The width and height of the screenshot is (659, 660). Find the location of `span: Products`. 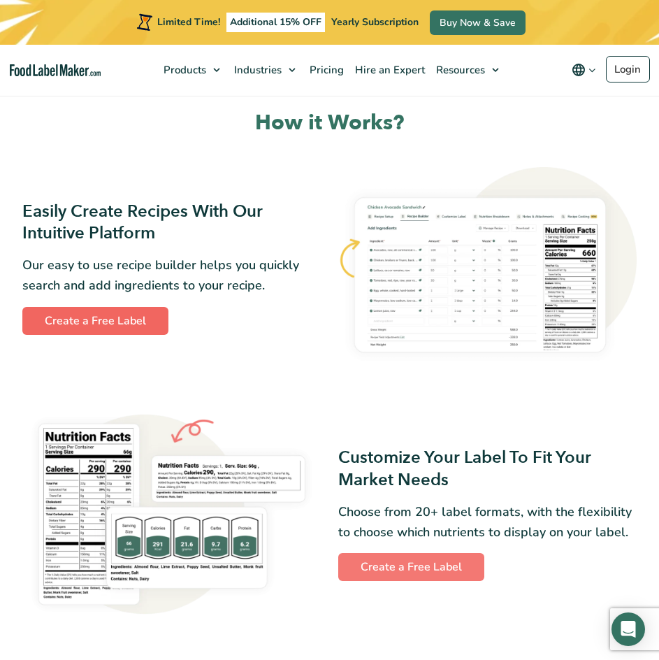

span: Products is located at coordinates (183, 70).